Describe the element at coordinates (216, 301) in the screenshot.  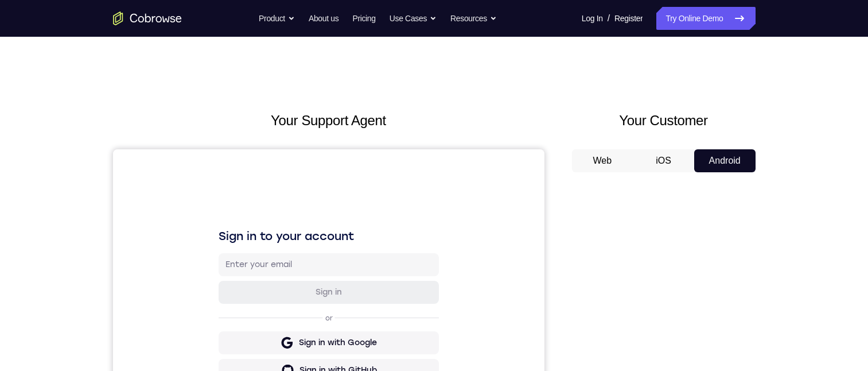
I see `p: Don't have an account?` at that location.